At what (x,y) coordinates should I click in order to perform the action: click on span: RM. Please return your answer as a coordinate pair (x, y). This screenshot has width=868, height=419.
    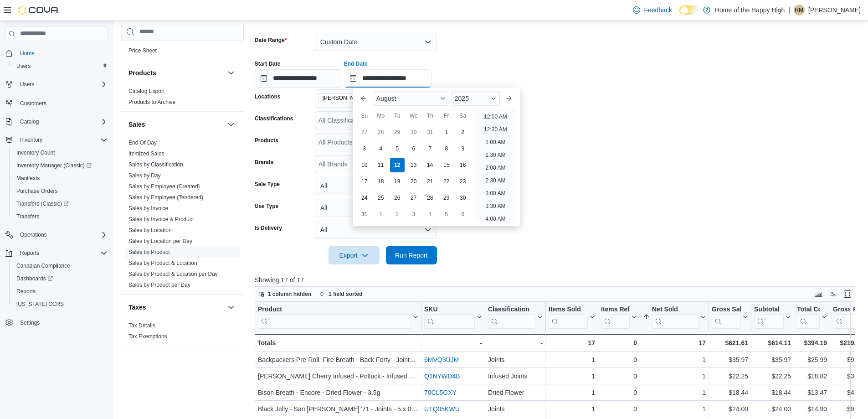
    Looking at the image, I should click on (799, 10).